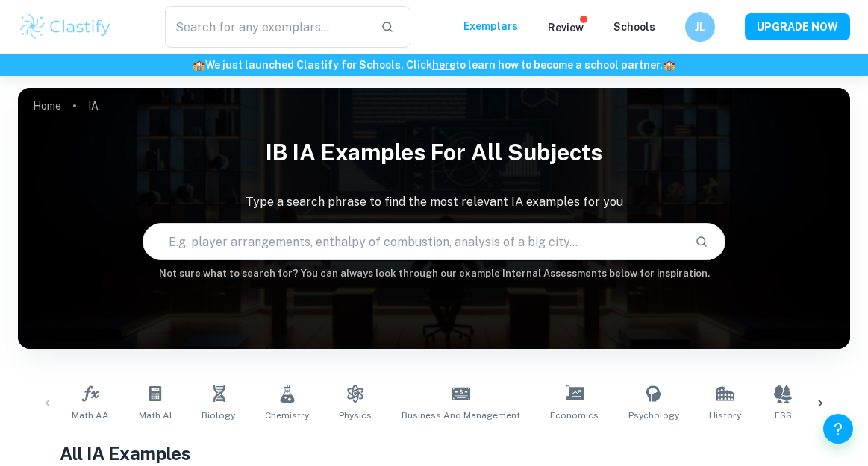 The image size is (868, 466). Describe the element at coordinates (218, 416) in the screenshot. I see `span: Biology` at that location.